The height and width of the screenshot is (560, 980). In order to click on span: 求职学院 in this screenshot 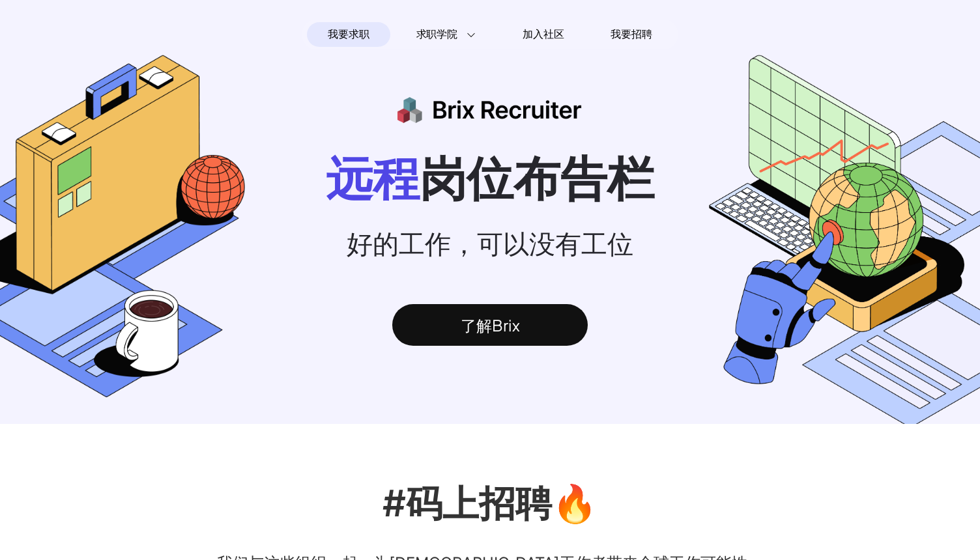, I will do `click(437, 35)`.